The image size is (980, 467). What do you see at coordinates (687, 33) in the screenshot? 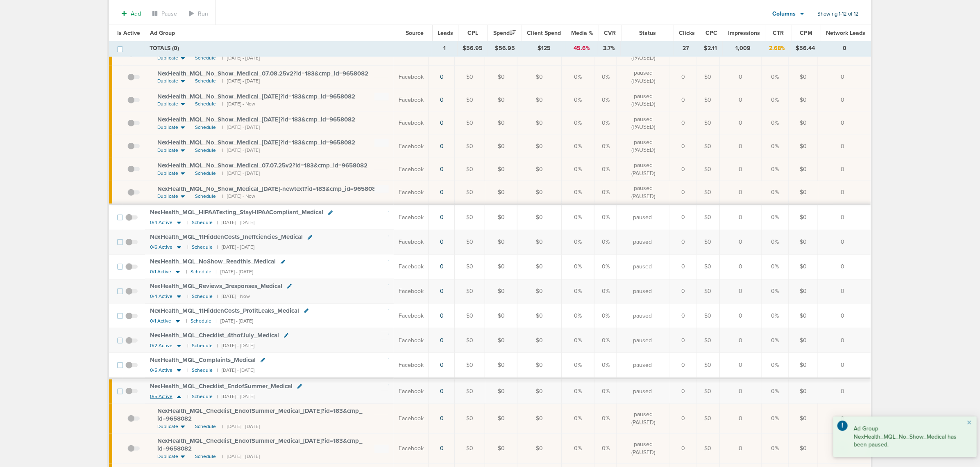
I see `span: Clicks` at bounding box center [687, 33].